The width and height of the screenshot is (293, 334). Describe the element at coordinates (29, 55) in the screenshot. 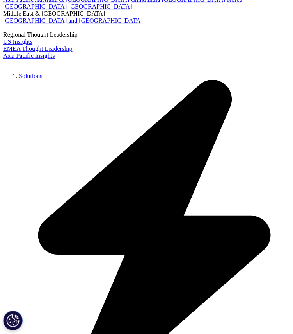

I see `a: Asia Pacific Insights` at that location.